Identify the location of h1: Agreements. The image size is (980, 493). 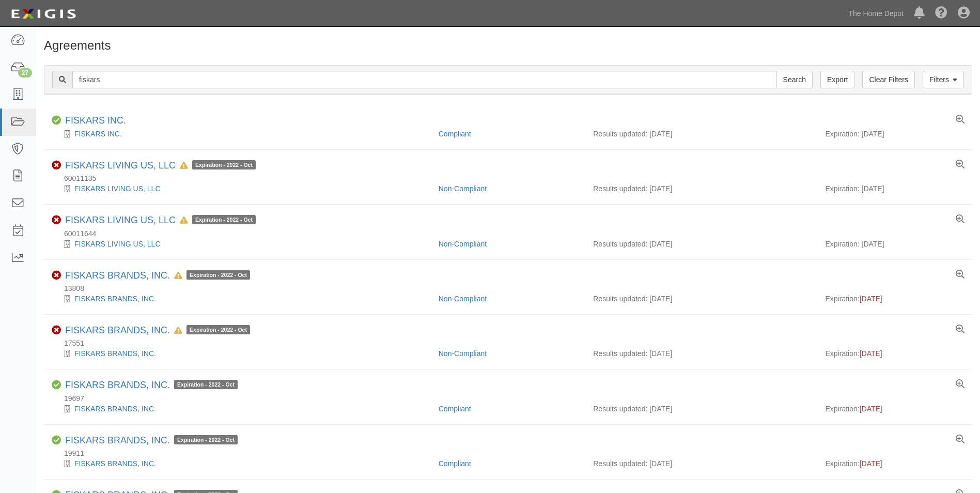
(508, 46).